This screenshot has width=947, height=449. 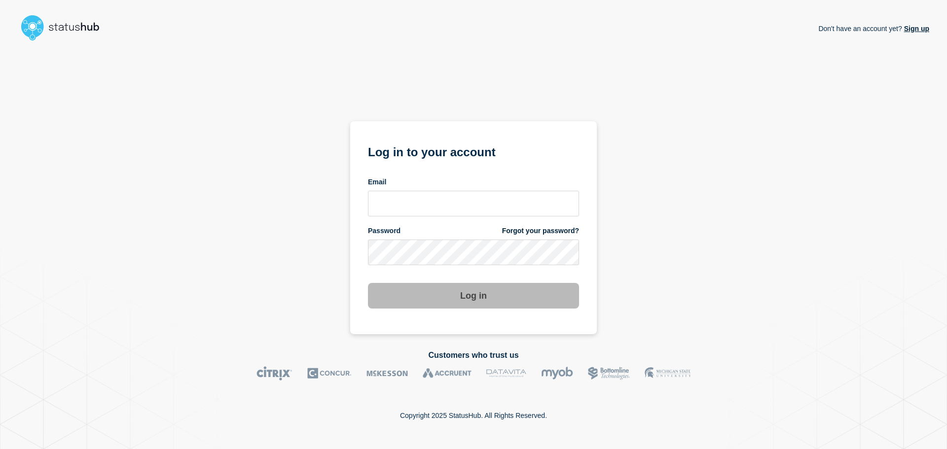 I want to click on button: Log in, so click(x=474, y=296).